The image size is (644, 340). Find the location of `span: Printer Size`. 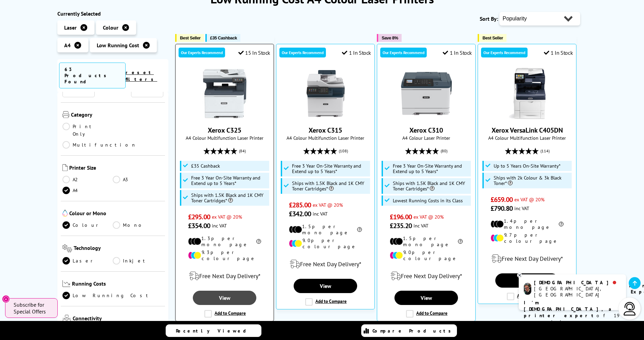

span: Printer Size is located at coordinates (116, 168).